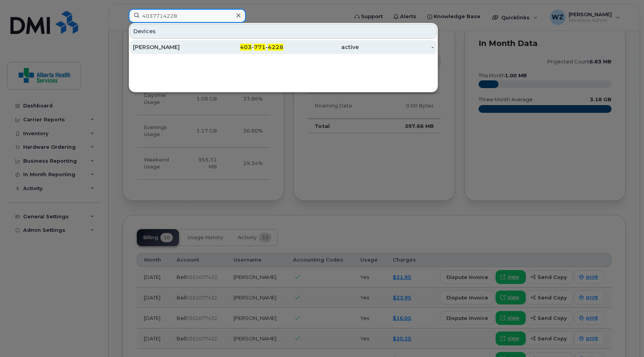 This screenshot has height=357, width=644. What do you see at coordinates (283, 31) in the screenshot?
I see `div: Devices` at bounding box center [283, 31].